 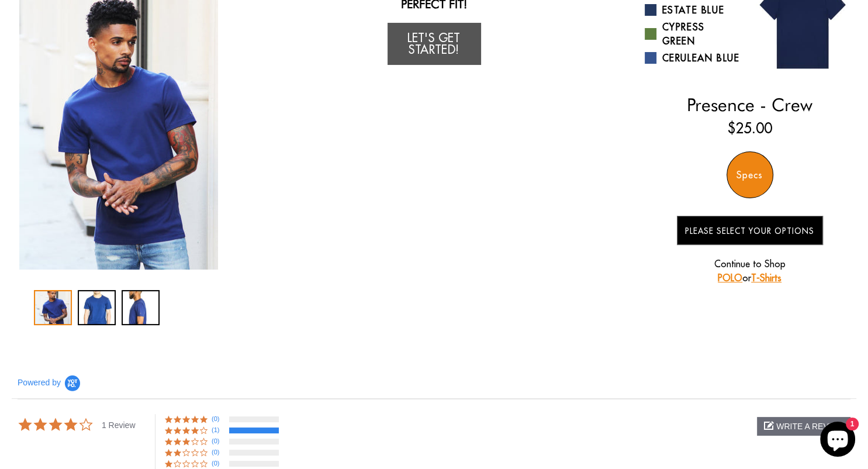 I want to click on a: Let's Get Started!, so click(x=434, y=44).